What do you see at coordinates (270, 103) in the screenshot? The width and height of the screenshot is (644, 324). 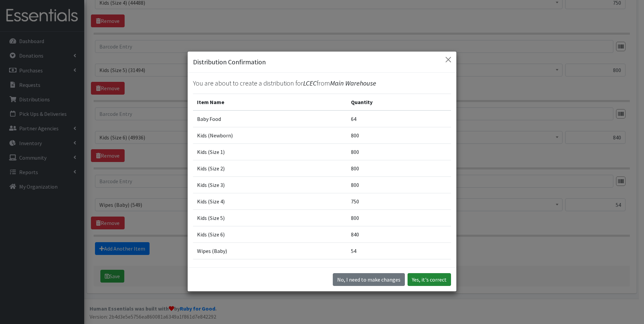 I see `th: Item Name` at bounding box center [270, 103].